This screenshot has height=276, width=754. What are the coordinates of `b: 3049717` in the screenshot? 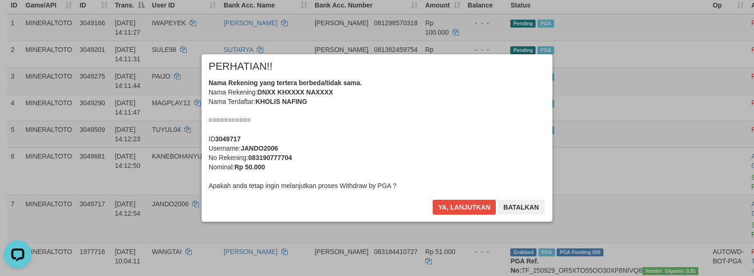 It's located at (228, 139).